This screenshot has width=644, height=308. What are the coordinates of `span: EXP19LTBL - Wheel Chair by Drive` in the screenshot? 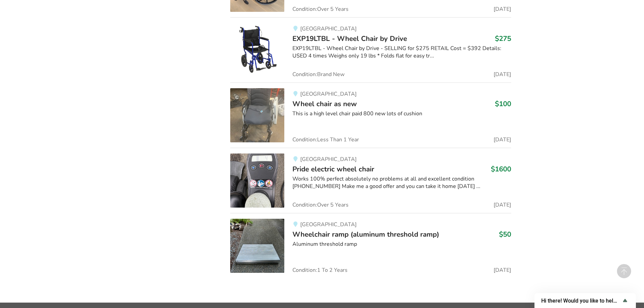 It's located at (350, 38).